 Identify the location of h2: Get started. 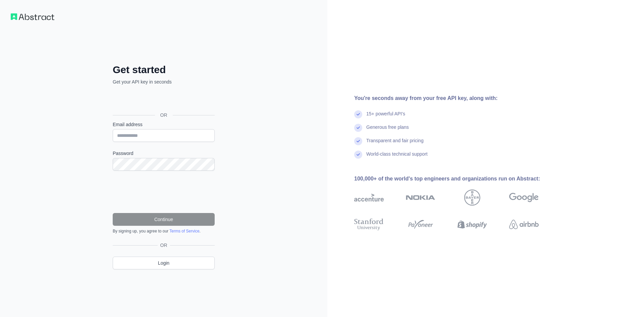
(164, 70).